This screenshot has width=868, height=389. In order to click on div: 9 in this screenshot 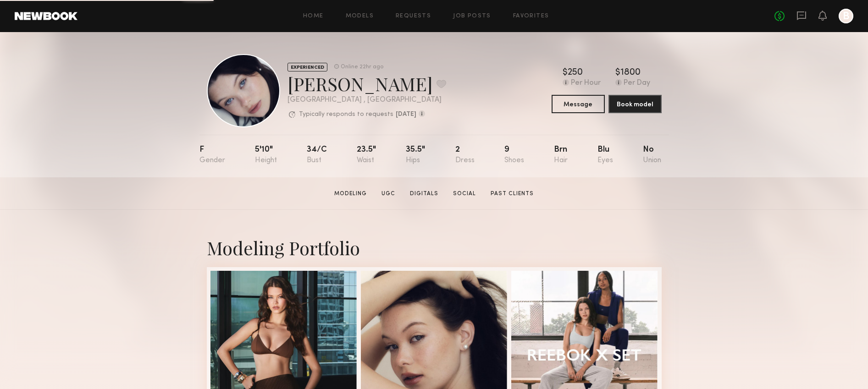, I will do `click(515, 155)`.